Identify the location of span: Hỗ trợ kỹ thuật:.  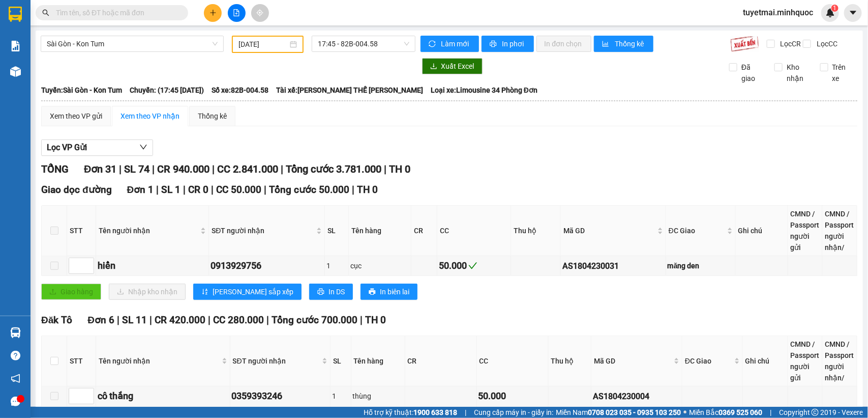
(410, 412).